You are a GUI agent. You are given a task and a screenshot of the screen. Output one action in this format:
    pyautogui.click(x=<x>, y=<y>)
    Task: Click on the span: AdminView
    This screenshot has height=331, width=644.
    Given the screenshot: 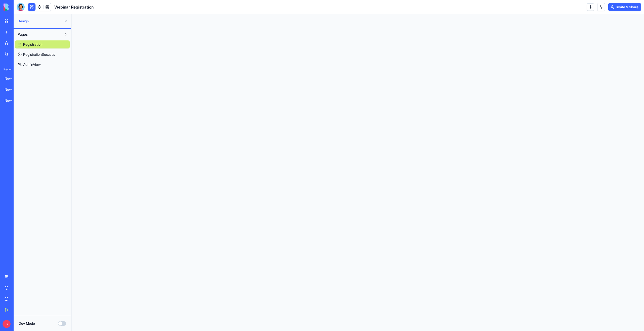 What is the action you would take?
    pyautogui.click(x=32, y=65)
    